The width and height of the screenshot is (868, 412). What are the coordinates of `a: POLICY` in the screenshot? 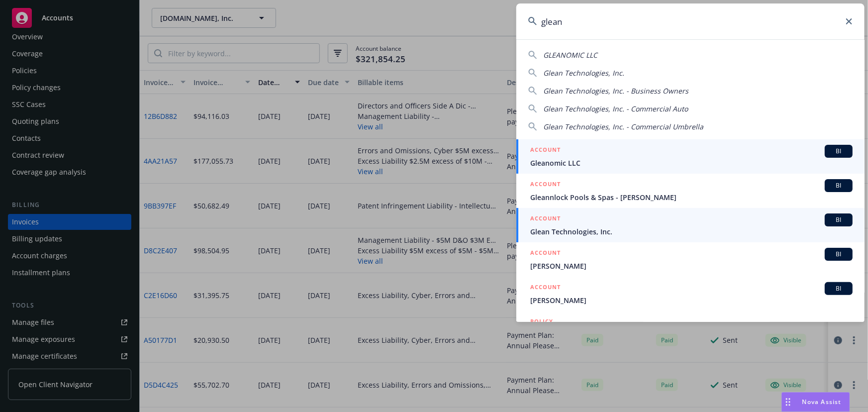 It's located at (690, 332).